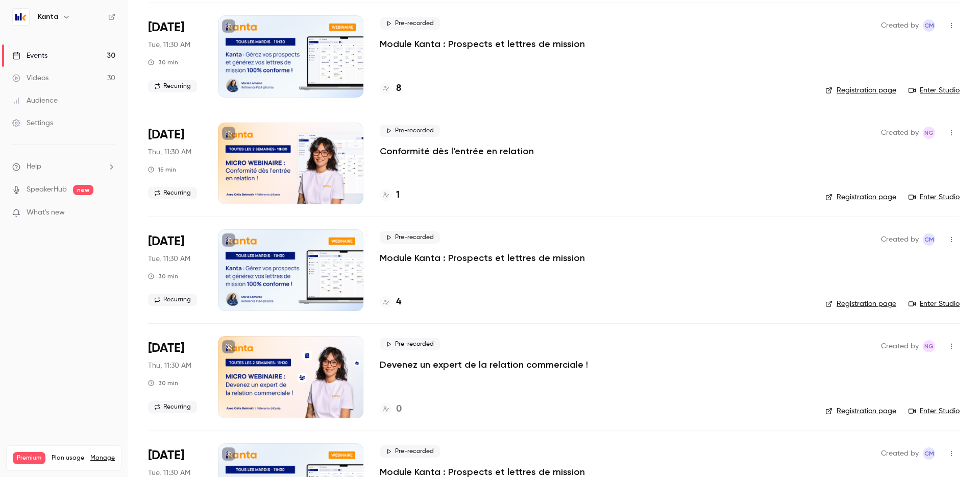 The width and height of the screenshot is (980, 477). What do you see at coordinates (484, 365) in the screenshot?
I see `p: Devenez un expert de la relation commerciale !` at bounding box center [484, 365].